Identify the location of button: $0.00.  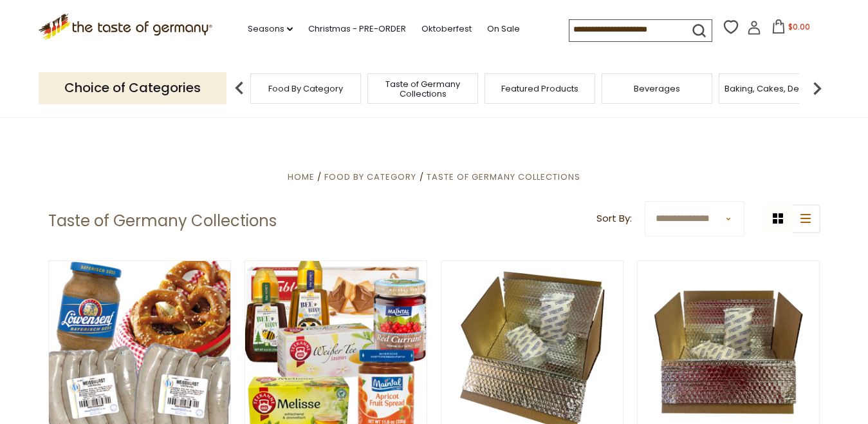
(791, 29).